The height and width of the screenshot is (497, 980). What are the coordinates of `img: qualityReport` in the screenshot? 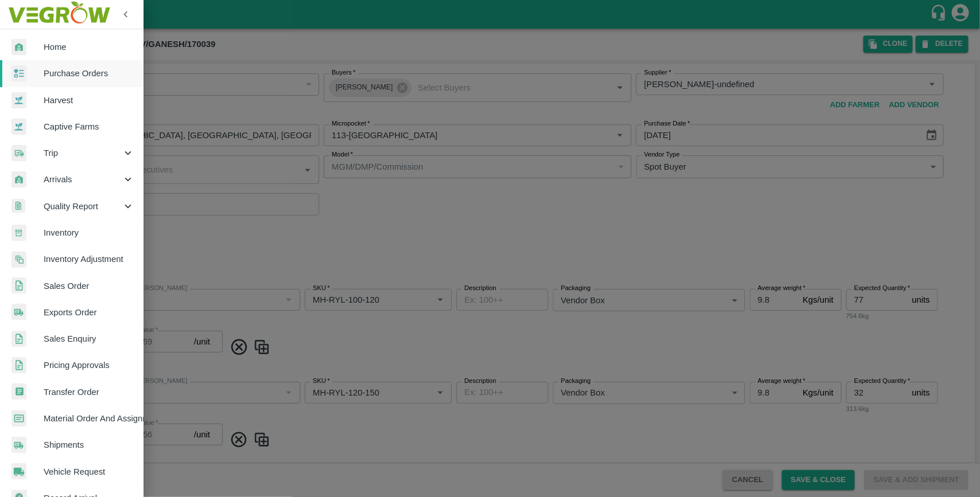 It's located at (18, 206).